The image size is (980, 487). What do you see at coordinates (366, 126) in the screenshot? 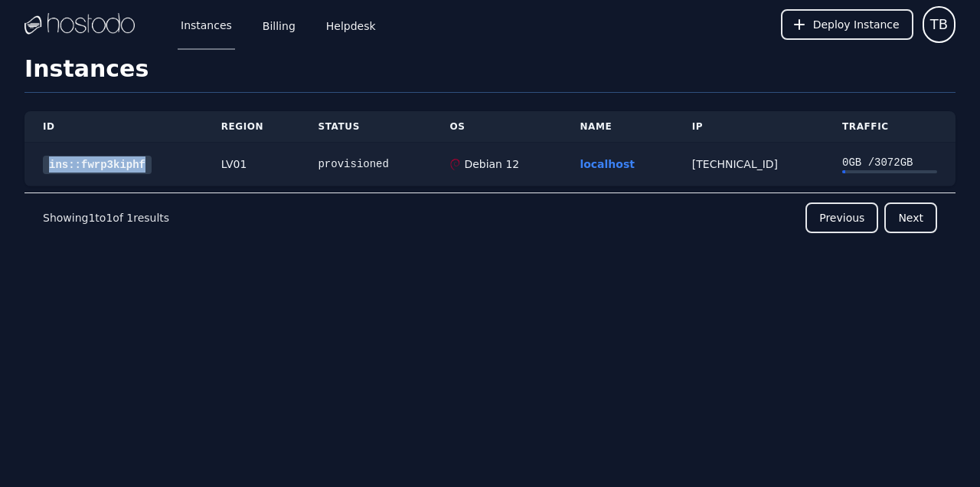
I see `th: Status` at bounding box center [366, 126].